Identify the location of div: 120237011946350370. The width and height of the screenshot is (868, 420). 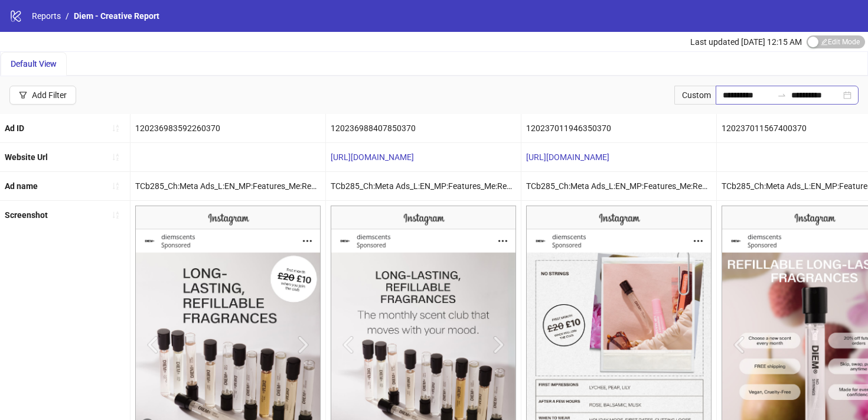
(618, 128).